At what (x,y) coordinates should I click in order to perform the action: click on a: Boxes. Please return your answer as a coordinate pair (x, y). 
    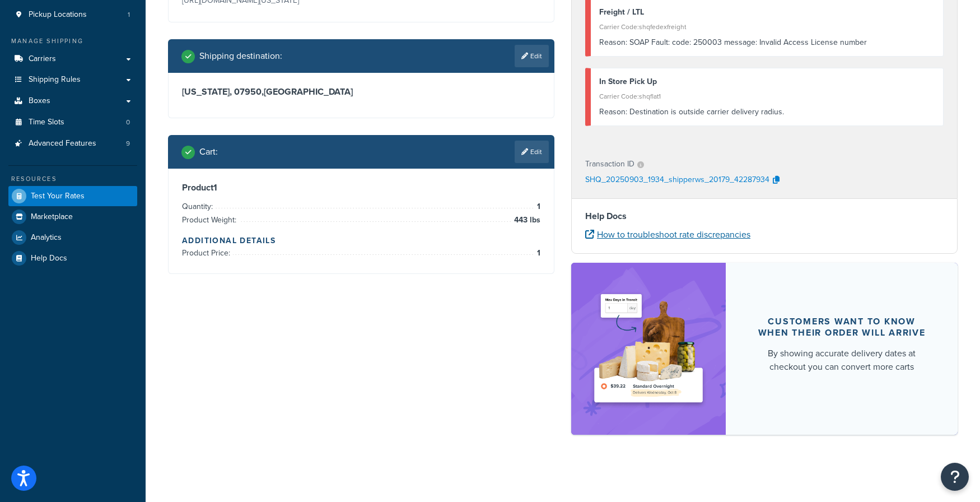
    Looking at the image, I should click on (73, 101).